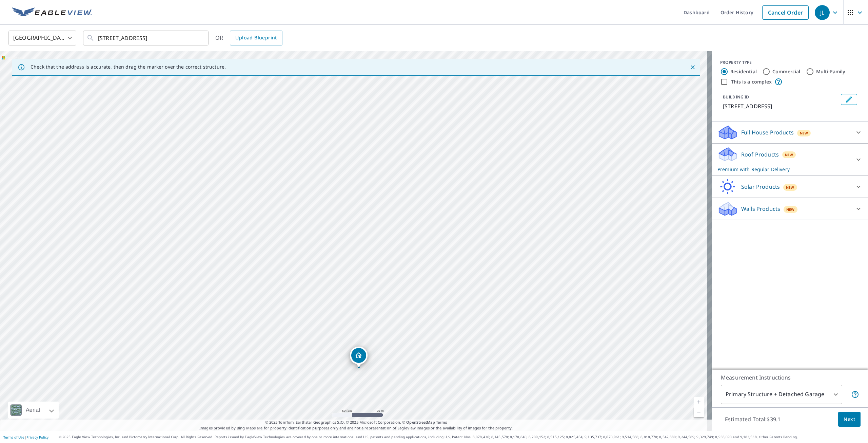 The width and height of the screenshot is (868, 443). I want to click on input: Search by address or latitude-longitude, so click(146, 38).